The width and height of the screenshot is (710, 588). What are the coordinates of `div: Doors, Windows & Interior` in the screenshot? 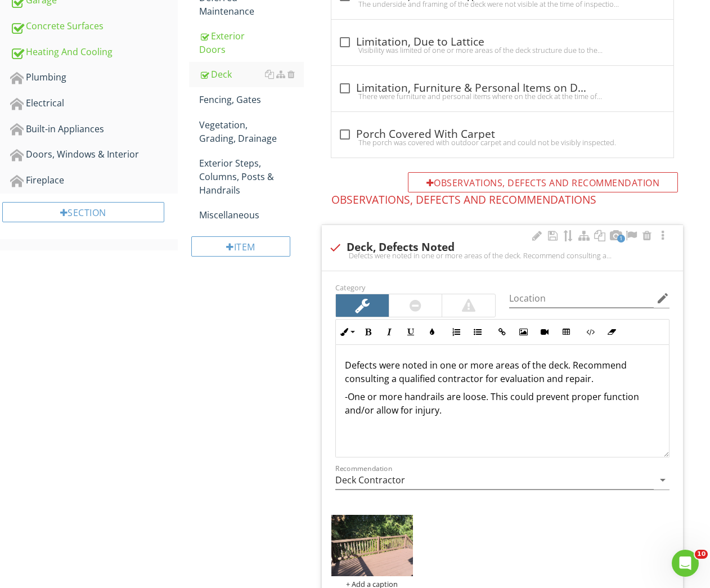 It's located at (94, 155).